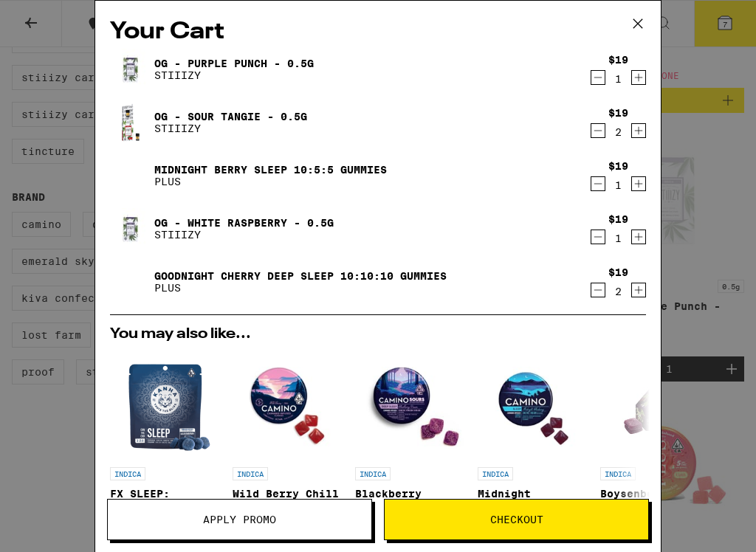 The image size is (756, 552). Describe the element at coordinates (656, 499) in the screenshot. I see `p: Boysenberry 1:1:1 THC:CBD:CBN Gummies` at that location.